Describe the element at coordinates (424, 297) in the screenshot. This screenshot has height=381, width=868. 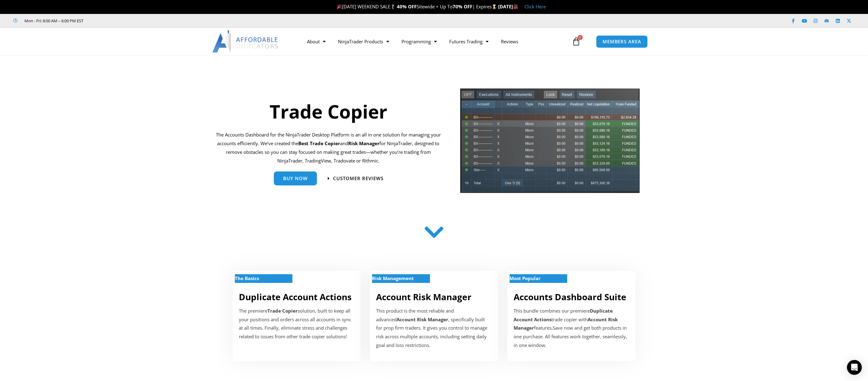
I see `a: Account Risk Manager` at that location.